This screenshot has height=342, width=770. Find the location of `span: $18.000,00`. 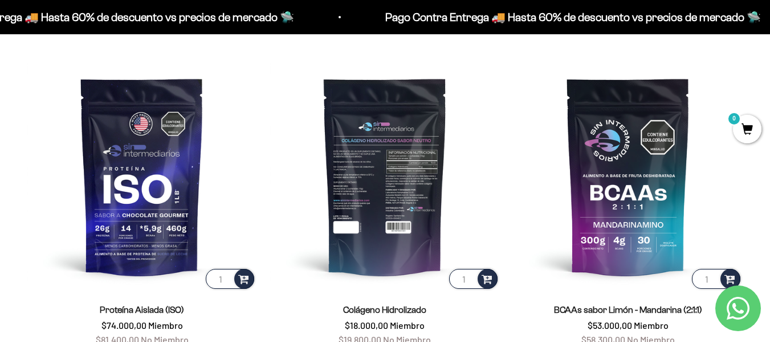

span: $18.000,00 is located at coordinates (367, 325).